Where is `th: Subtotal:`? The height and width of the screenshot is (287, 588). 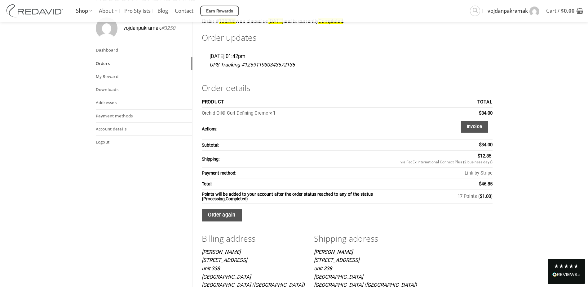
th: Subtotal: is located at coordinates (298, 145).